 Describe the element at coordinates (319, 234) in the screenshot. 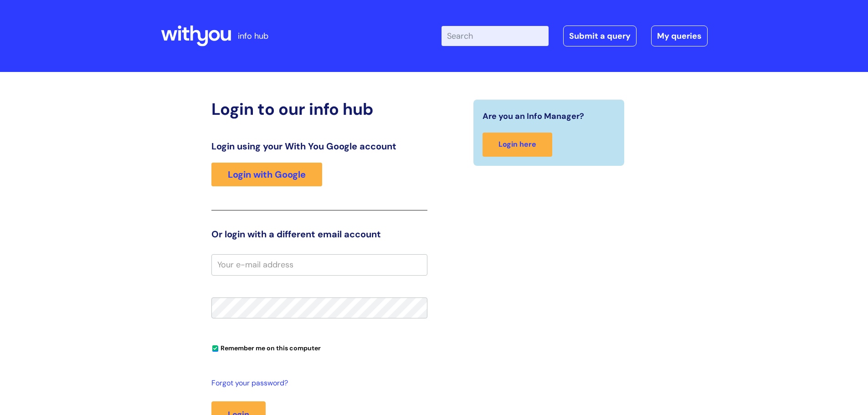

I see `h3: Or login with a different email account` at that location.